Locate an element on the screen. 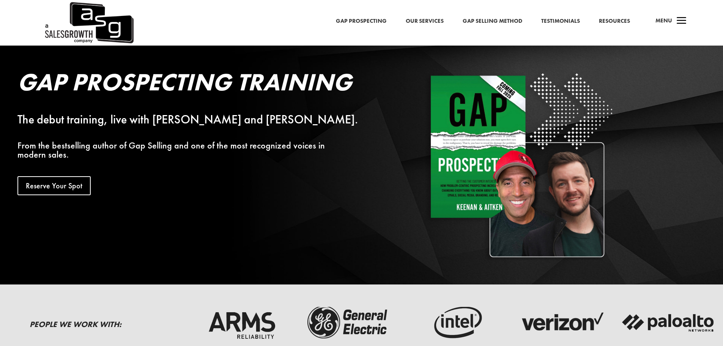 This screenshot has width=723, height=346. a: Resources is located at coordinates (615, 21).